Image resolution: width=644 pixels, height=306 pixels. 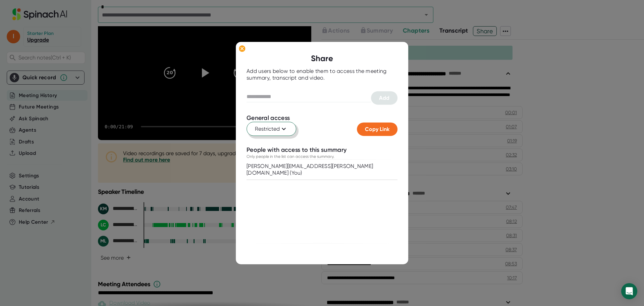 What do you see at coordinates (629, 291) in the screenshot?
I see `div: Open Intercom Messenger` at bounding box center [629, 291].